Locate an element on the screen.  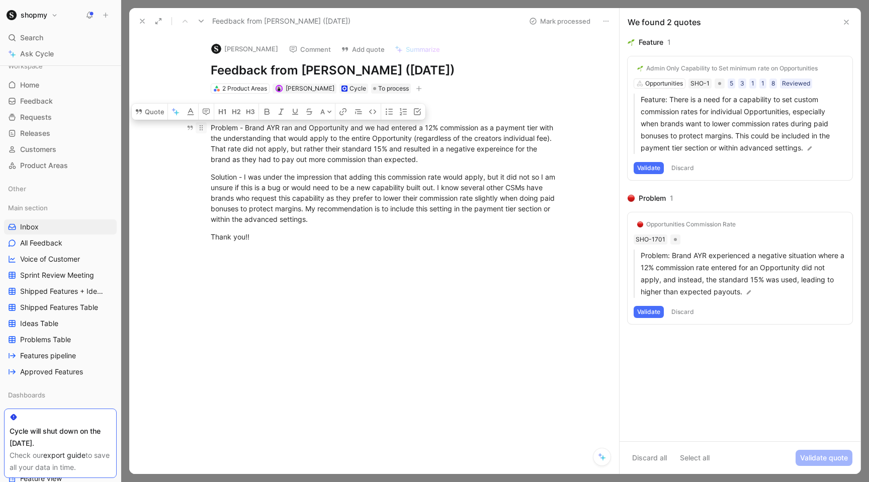
div: Feature is located at coordinates (651, 42).